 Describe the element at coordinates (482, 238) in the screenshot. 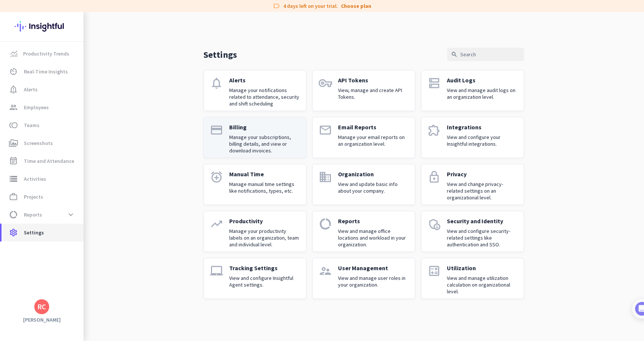

I see `p: View and configure security-related settings like authentication and SSO.` at that location.